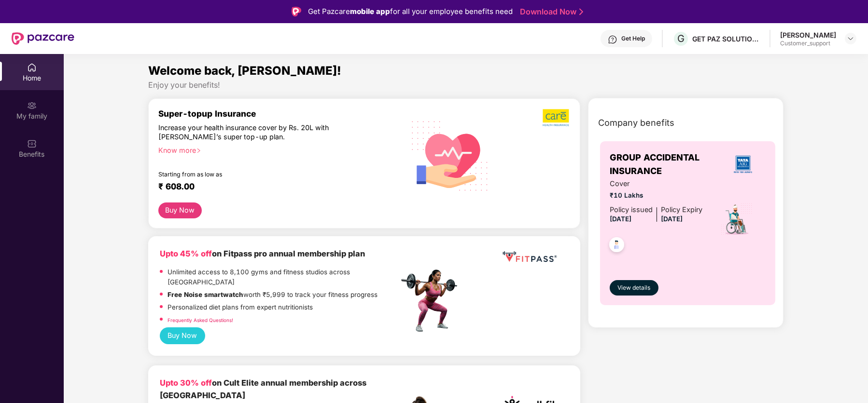  What do you see at coordinates (581, 12) in the screenshot?
I see `img: Stroke` at bounding box center [581, 12].